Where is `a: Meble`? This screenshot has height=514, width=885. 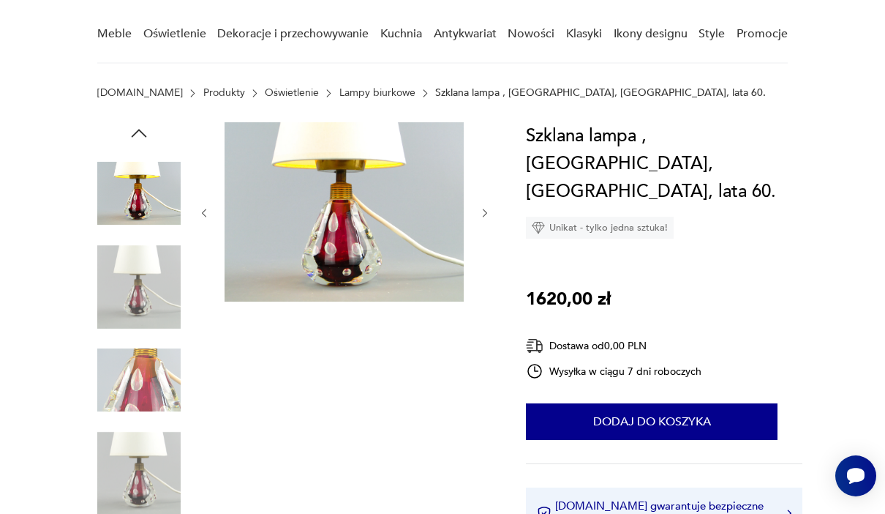
a: Meble is located at coordinates (114, 34).